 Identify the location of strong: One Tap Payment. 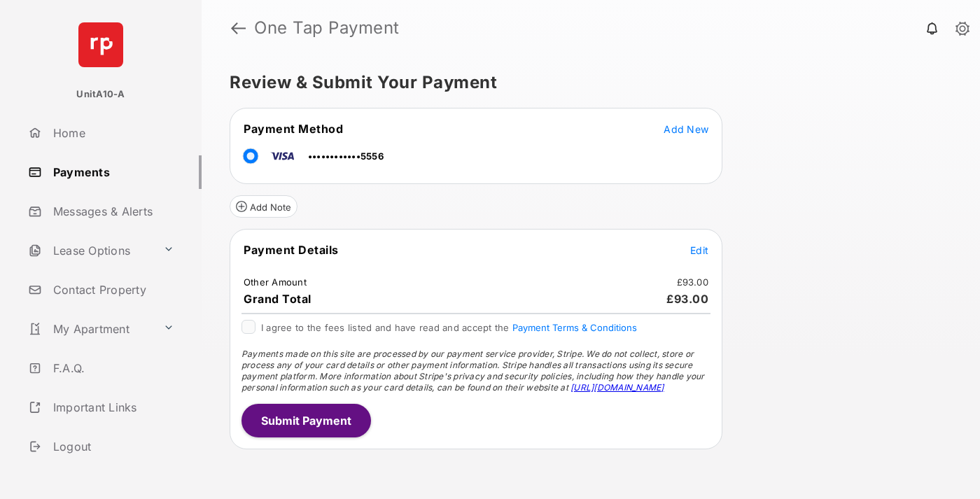
(327, 28).